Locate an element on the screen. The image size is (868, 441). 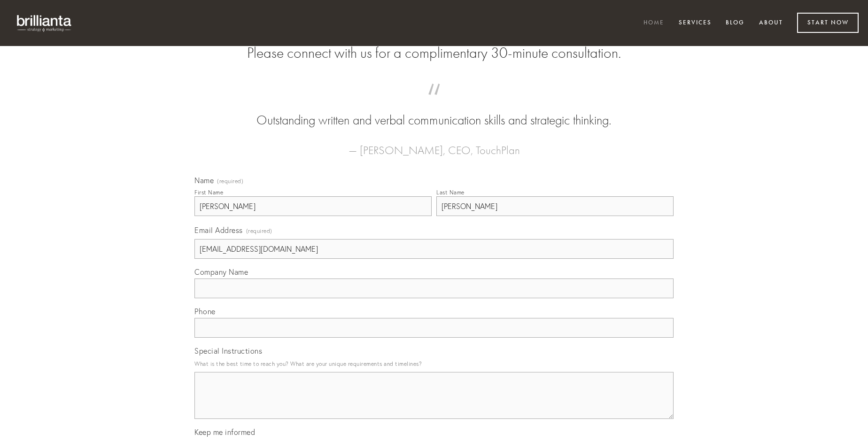
a: Start Now is located at coordinates (828, 23).